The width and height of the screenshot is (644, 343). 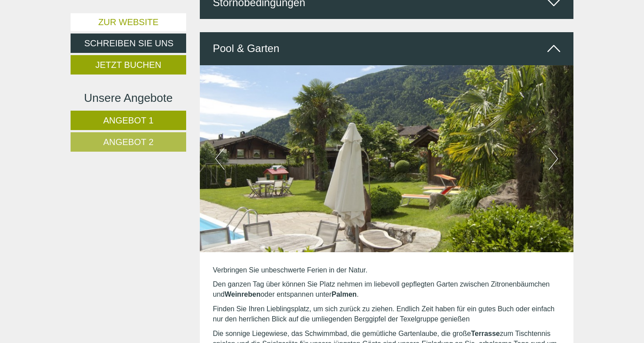 I want to click on span: Angebot 1, so click(x=128, y=120).